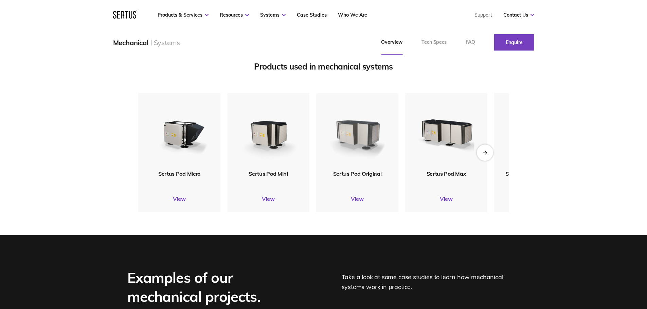  I want to click on div: Take a look at some case studies to learn how mechanical systems work in practice., so click(430, 287).